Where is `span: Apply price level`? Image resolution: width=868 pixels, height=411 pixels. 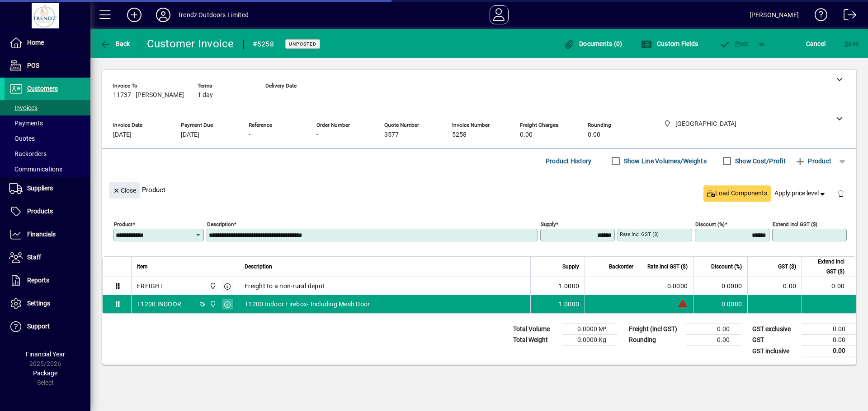 span: Apply price level is located at coordinates (800, 193).